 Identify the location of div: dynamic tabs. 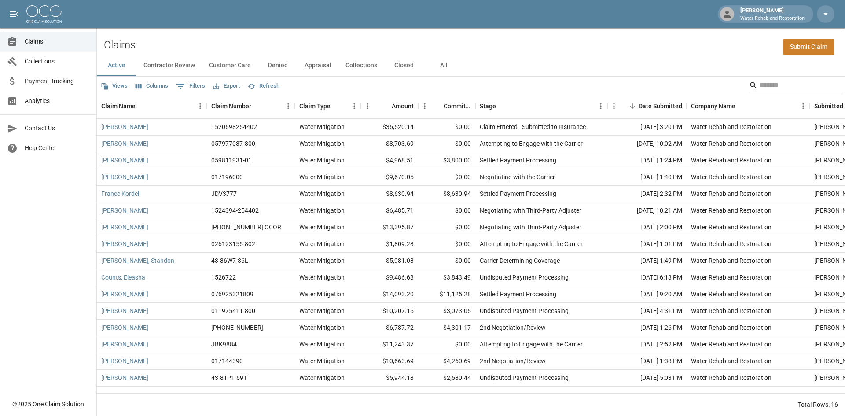
(471, 66).